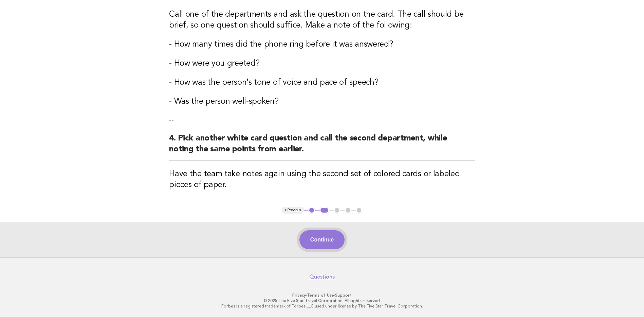 The width and height of the screenshot is (644, 317). I want to click on a: Privacy, so click(299, 295).